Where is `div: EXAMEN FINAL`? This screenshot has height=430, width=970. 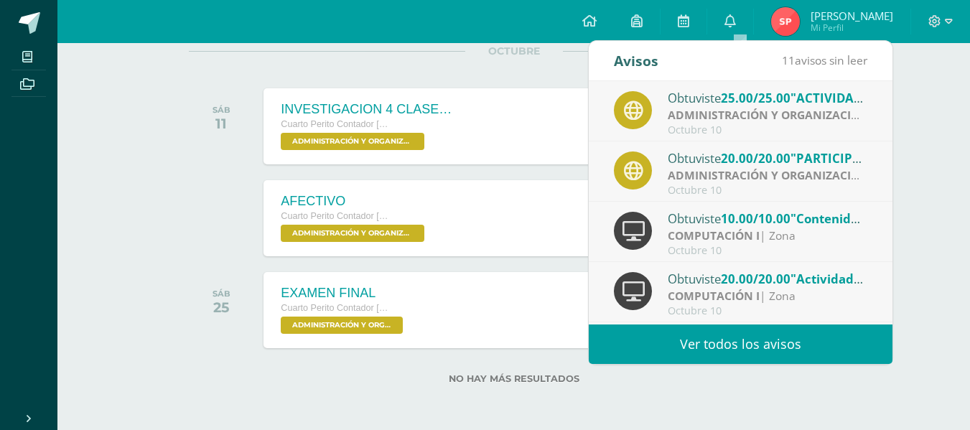
div: EXAMEN FINAL is located at coordinates (343, 293).